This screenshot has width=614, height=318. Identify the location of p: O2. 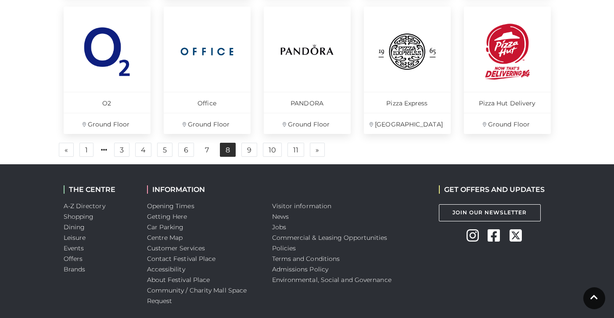
(107, 102).